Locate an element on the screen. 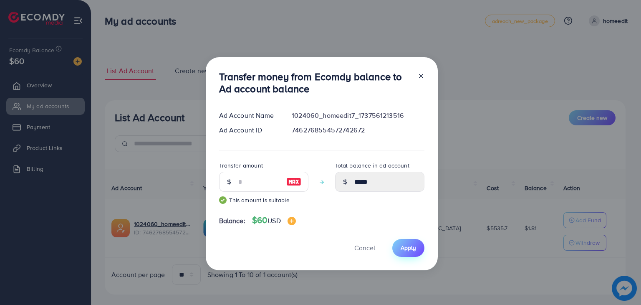  h4: $60 is located at coordinates (274, 220).